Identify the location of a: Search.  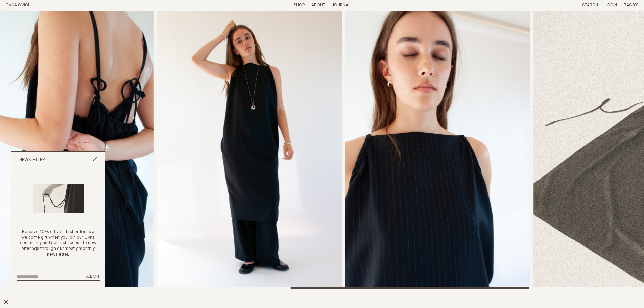
(590, 5).